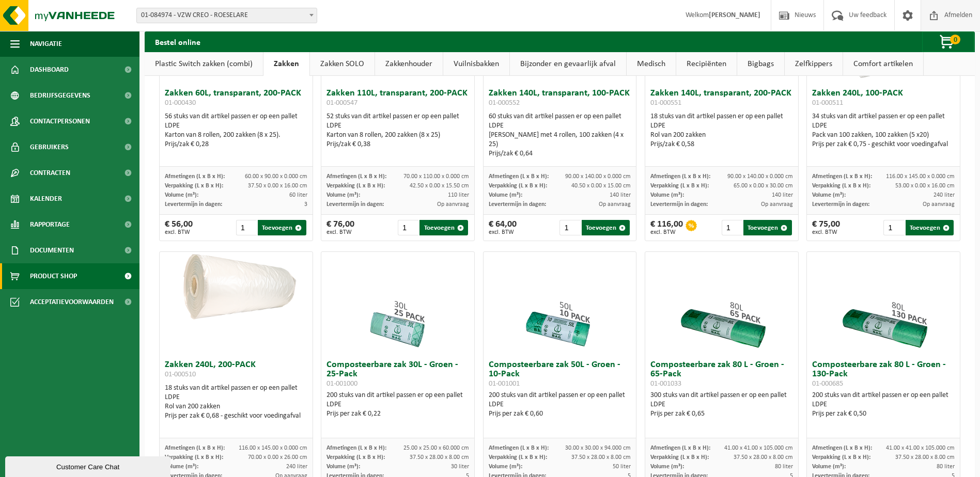 The image size is (980, 477). What do you see at coordinates (72, 302) in the screenshot?
I see `span: Acceptatievoorwaarden` at bounding box center [72, 302].